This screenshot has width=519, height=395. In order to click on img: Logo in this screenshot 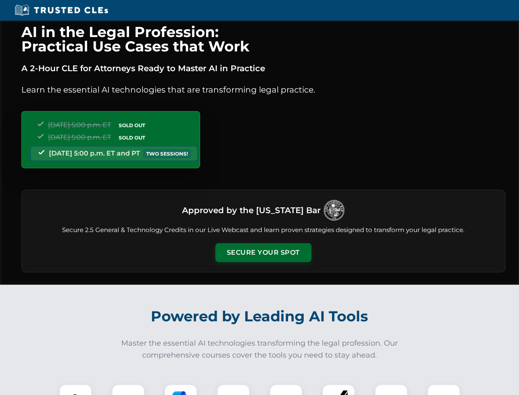, I will do `click(334, 210)`.